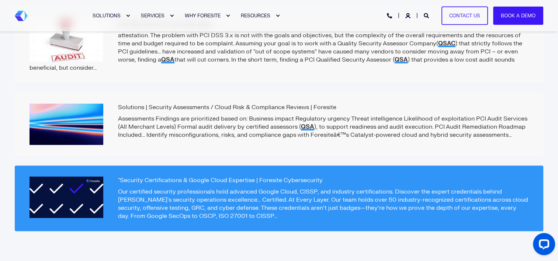  I want to click on p: Assessments Findings are prioritized based on: Business impact Regulatory urgency Threat intellig..., so click(279, 127).